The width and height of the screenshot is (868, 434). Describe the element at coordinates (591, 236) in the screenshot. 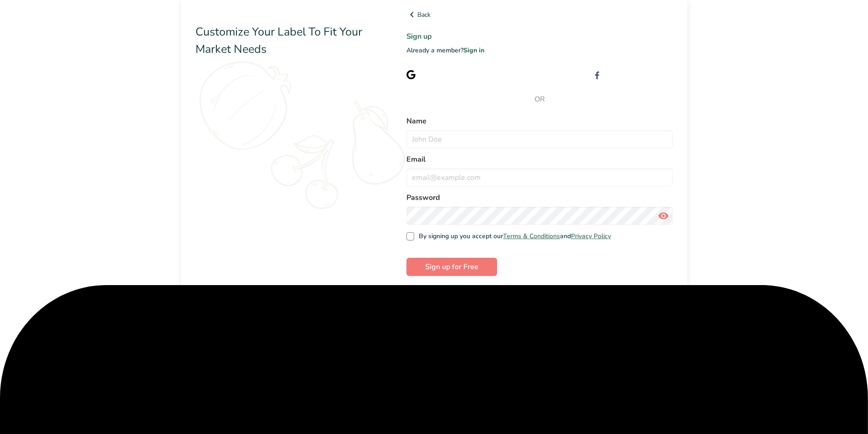

I see `a: Privacy Policy` at that location.